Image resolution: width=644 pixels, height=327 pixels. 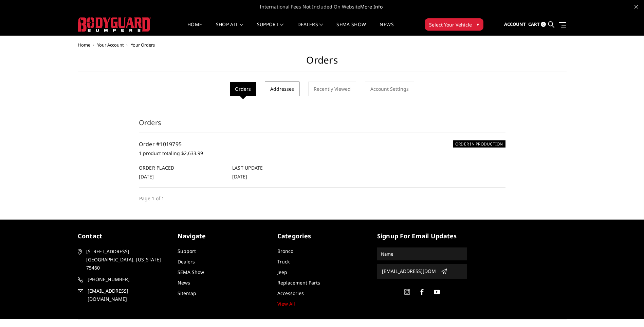 What do you see at coordinates (114, 24) in the screenshot?
I see `img: BODYGUARD BUMPERS` at bounding box center [114, 24].